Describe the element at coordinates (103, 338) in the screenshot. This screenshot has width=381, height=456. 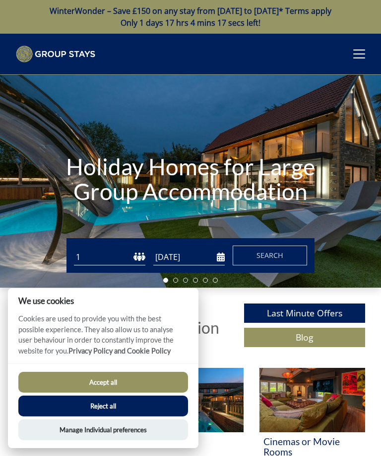
I see `p: Cookies are used to provide you with the best possible experience. They also allow us to analyse ...` at that location.